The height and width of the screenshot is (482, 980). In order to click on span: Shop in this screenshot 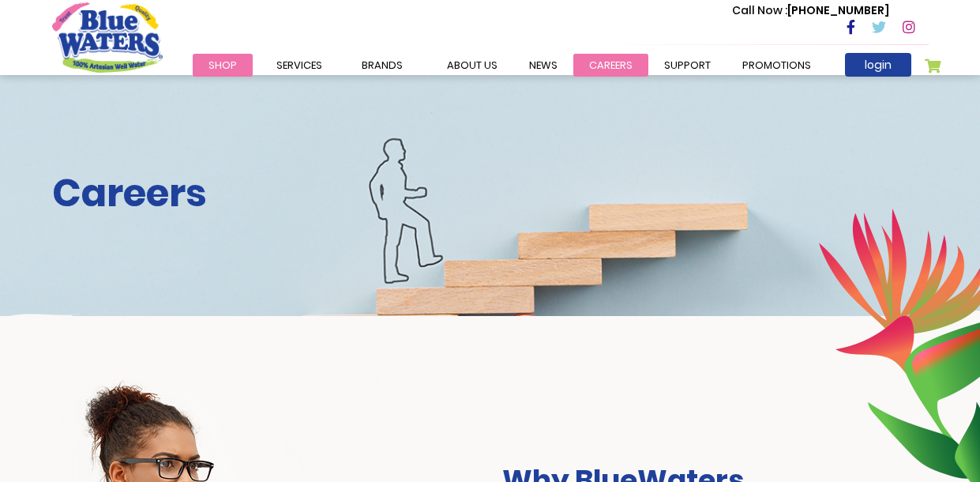, I will do `click(223, 65)`.